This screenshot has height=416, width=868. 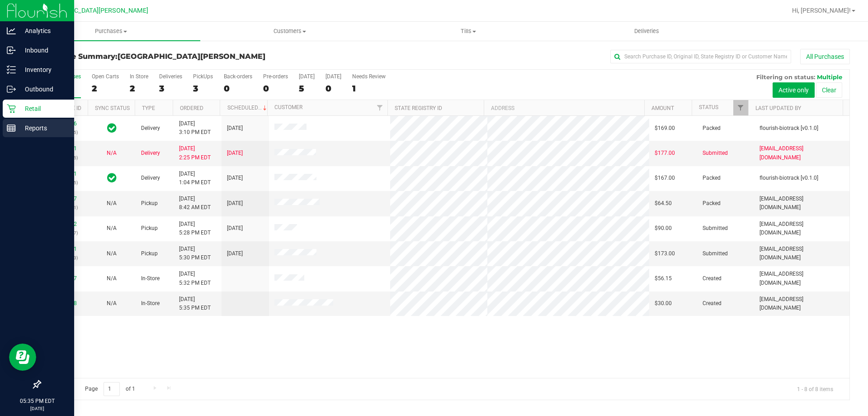 I want to click on div: PickUps, so click(x=203, y=76).